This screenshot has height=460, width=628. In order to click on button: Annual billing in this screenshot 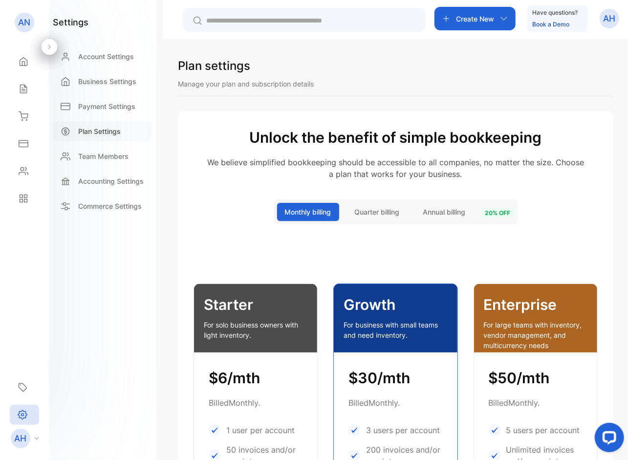, I will do `click(444, 212)`.